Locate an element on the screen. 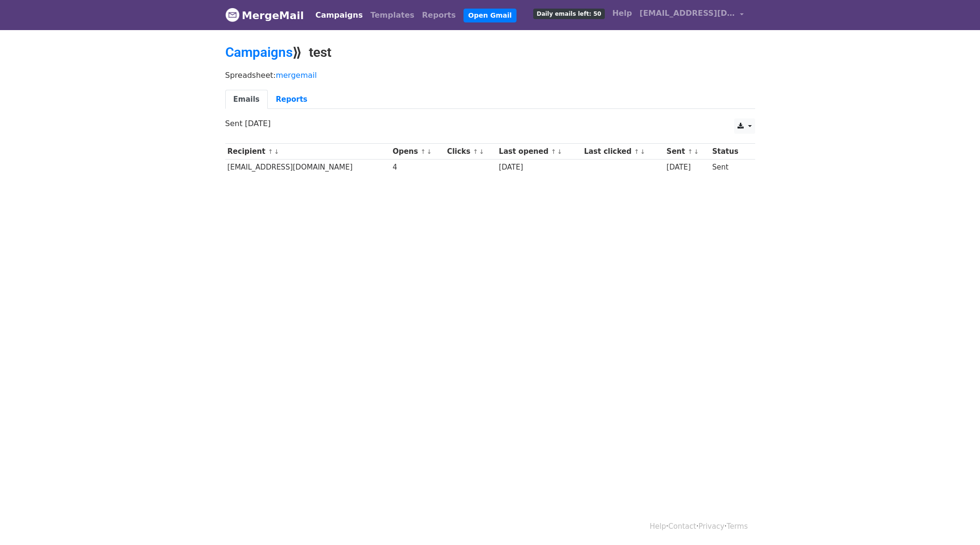 This screenshot has width=980, height=545. div: 4 is located at coordinates (417, 167).